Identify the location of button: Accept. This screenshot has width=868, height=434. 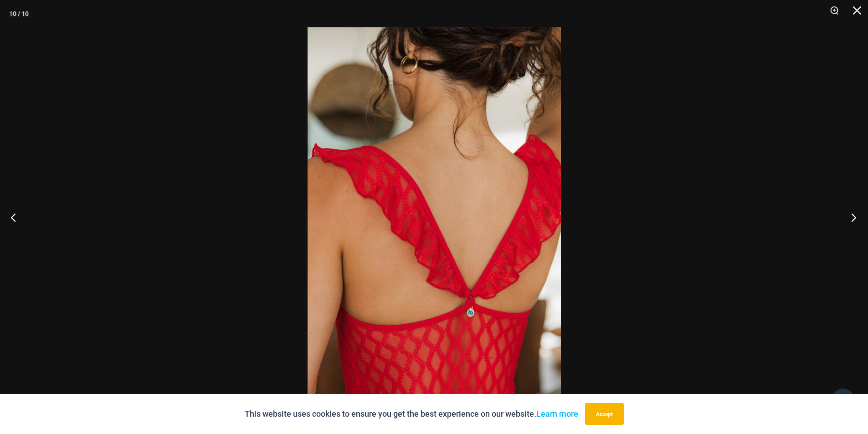
(604, 414).